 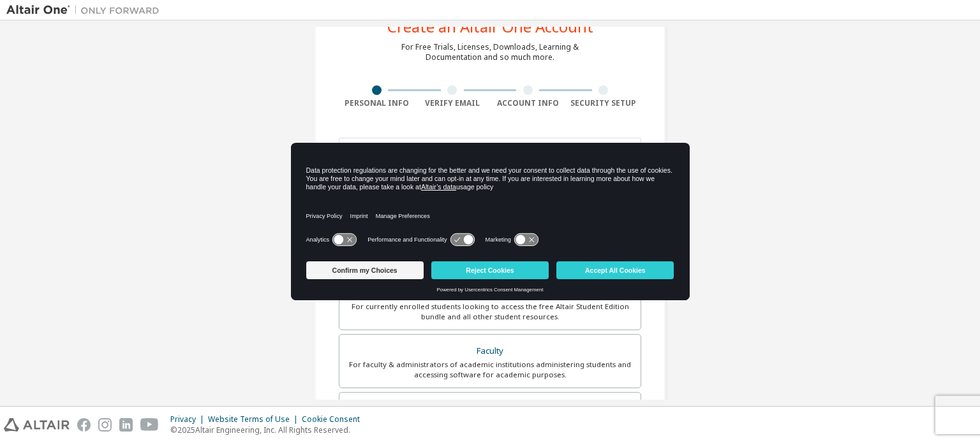 I want to click on div: Verify Email, so click(x=453, y=103).